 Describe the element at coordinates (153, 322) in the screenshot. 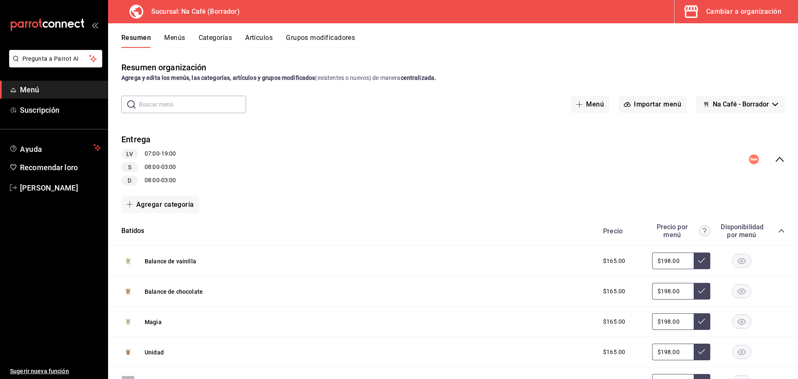

I see `font: Magia` at that location.